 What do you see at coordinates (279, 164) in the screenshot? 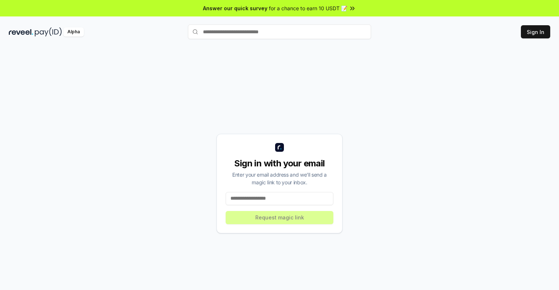
I see `div: Sign in with your email` at bounding box center [279, 164].